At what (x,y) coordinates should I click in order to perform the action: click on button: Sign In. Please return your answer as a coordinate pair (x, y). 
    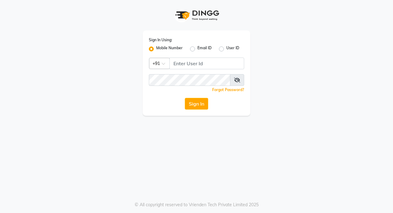
    Looking at the image, I should click on (196, 104).